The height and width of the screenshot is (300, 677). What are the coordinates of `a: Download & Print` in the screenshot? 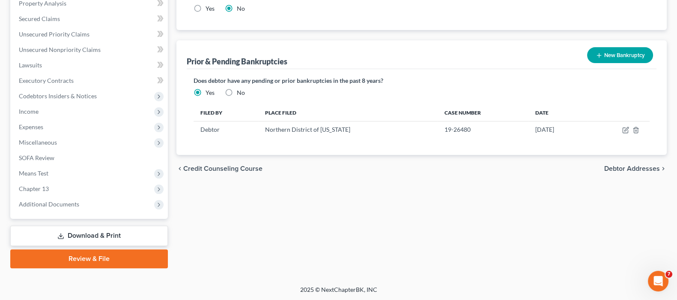 It's located at (89, 235).